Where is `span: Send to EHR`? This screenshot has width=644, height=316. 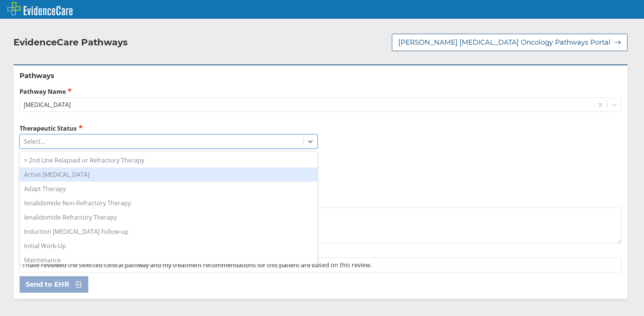
span: Send to EHR is located at coordinates (47, 285).